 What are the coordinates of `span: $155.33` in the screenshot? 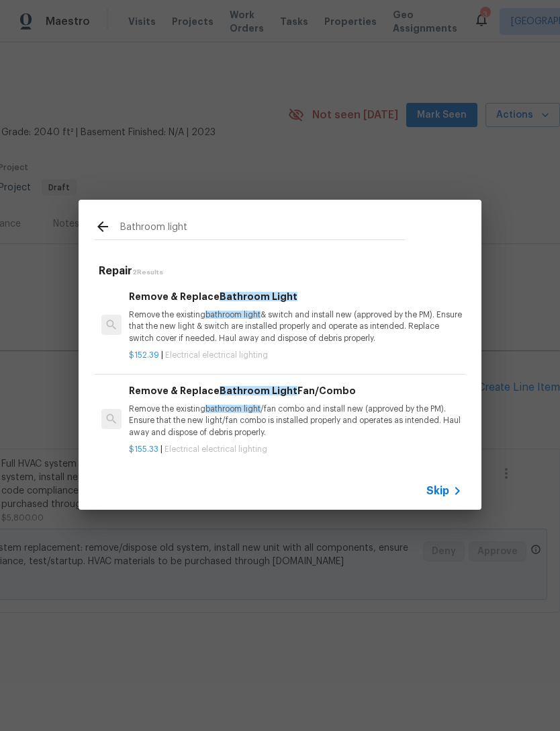 It's located at (144, 449).